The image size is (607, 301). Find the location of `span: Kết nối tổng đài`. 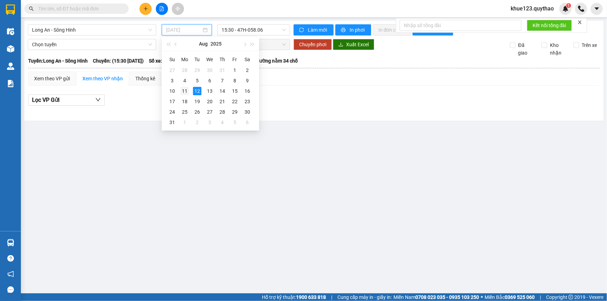

span: Kết nối tổng đài is located at coordinates (550, 25).